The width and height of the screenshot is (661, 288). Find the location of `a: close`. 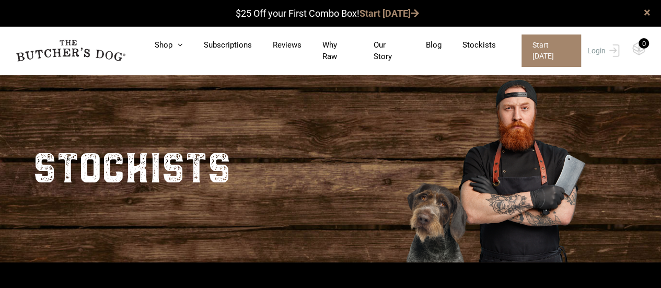

a: close is located at coordinates (646, 13).